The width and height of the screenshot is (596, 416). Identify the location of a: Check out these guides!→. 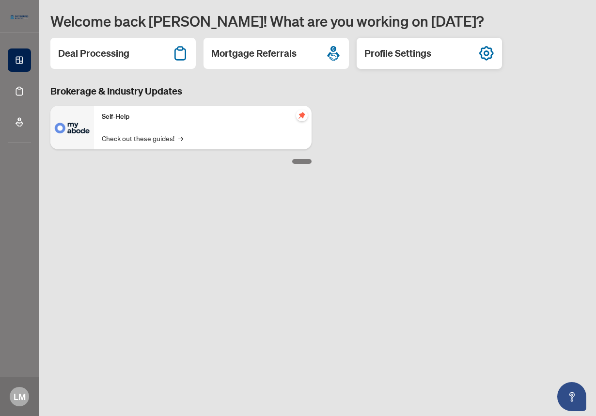
(143, 138).